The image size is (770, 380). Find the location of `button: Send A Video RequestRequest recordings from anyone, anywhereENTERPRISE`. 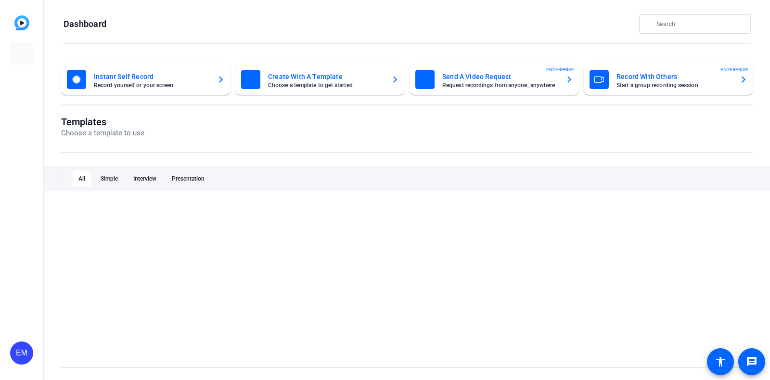

button: Send A Video RequestRequest recordings from anyone, anywhereENTERPRISE is located at coordinates (495, 79).